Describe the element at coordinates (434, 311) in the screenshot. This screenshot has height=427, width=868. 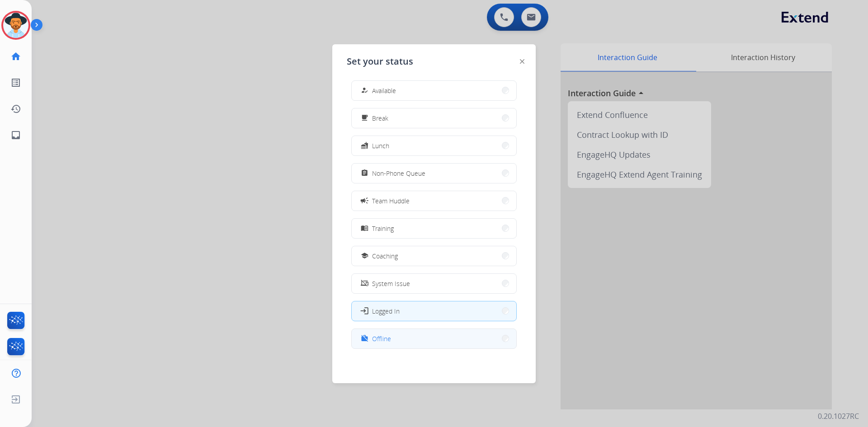
I see `button: Logged In` at that location.